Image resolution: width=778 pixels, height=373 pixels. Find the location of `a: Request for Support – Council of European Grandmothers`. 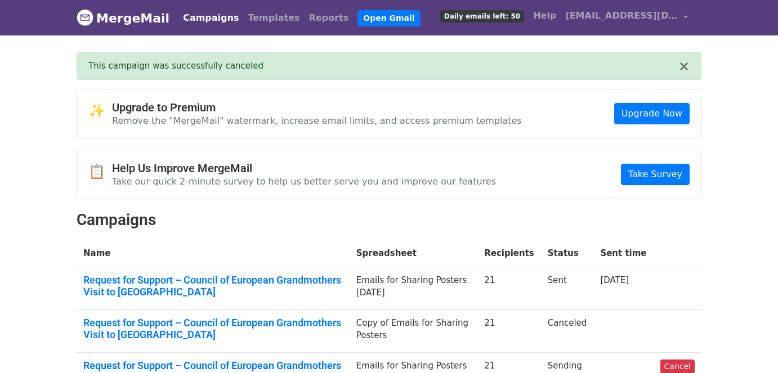

a: Request for Support – Council of European Grandmothers is located at coordinates (213, 366).